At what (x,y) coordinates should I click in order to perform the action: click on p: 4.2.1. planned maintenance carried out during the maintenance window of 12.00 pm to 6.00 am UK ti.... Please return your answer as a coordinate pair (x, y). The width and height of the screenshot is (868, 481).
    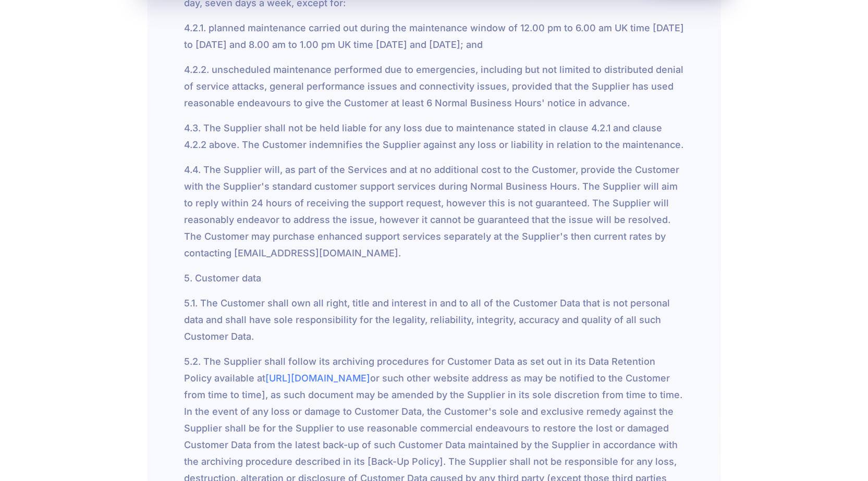
    Looking at the image, I should click on (434, 36).